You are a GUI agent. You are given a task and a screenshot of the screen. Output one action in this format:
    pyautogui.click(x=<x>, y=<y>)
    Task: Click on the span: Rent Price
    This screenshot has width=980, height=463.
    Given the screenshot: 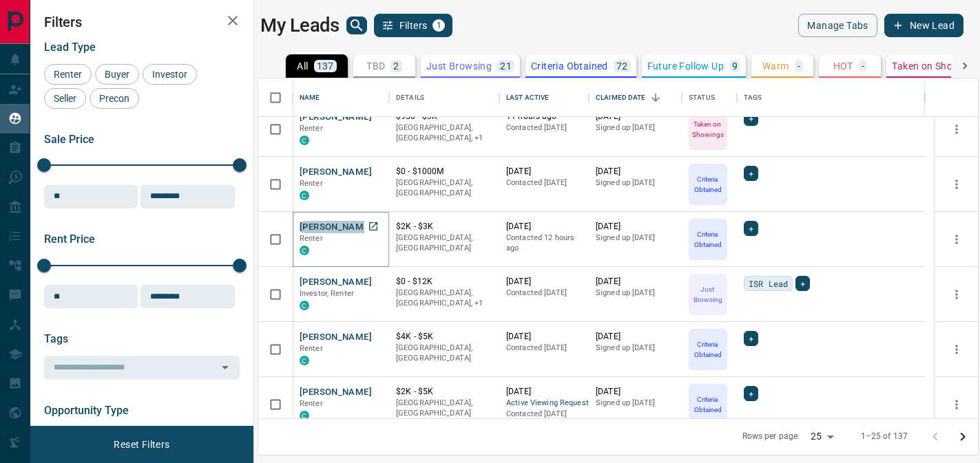 What is the action you would take?
    pyautogui.click(x=70, y=238)
    